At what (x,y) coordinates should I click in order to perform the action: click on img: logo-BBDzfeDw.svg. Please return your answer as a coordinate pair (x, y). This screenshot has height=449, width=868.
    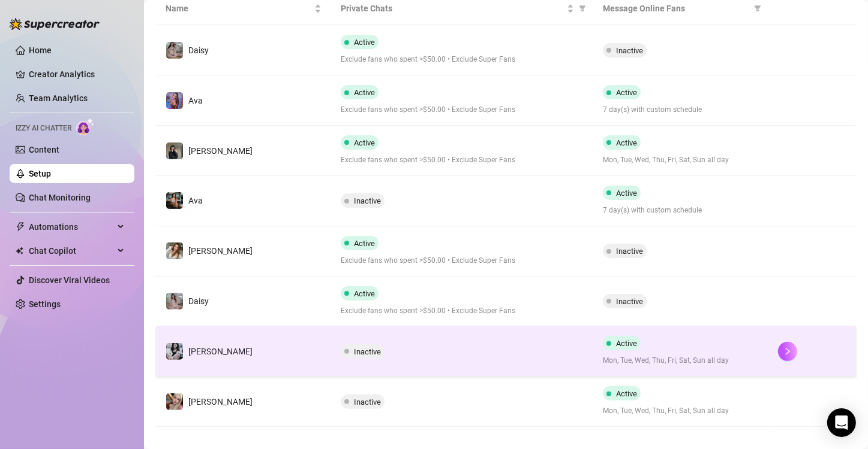
    Looking at the image, I should click on (55, 24).